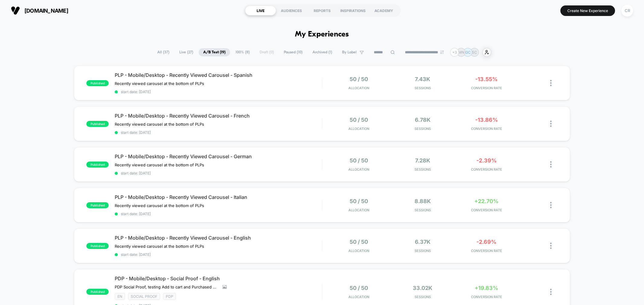  Describe the element at coordinates (352, 10) in the screenshot. I see `div: INSPIRATIONS` at that location.